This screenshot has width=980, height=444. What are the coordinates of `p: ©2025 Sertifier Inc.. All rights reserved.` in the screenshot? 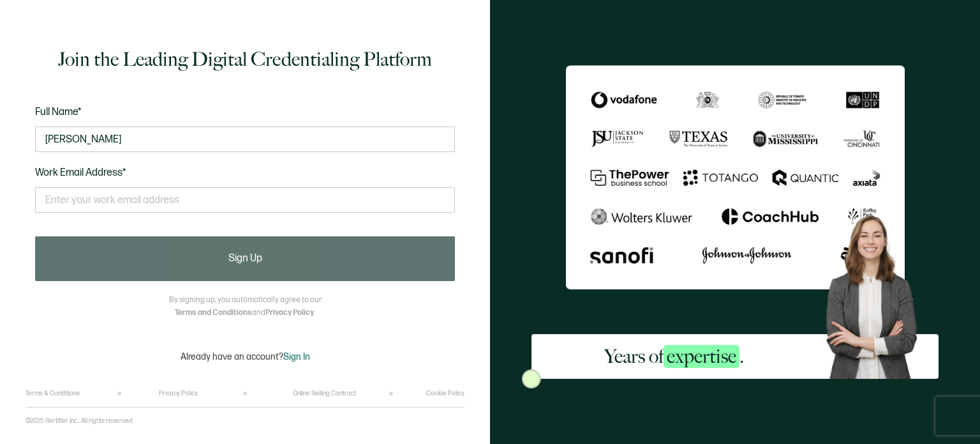 It's located at (80, 421).